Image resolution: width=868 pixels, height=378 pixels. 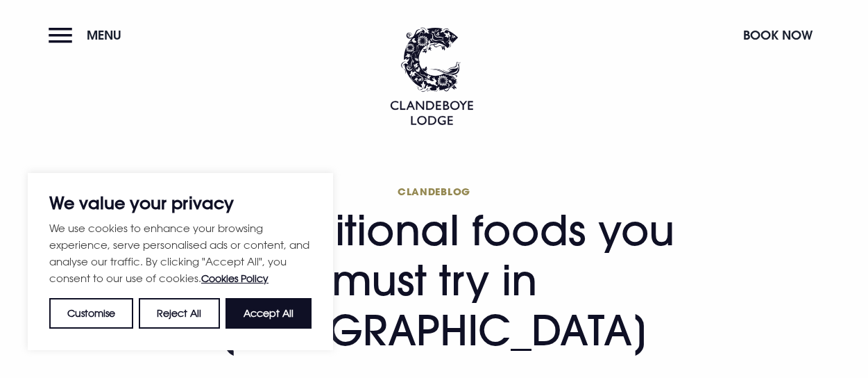 I want to click on div: We value your privacy, so click(x=180, y=261).